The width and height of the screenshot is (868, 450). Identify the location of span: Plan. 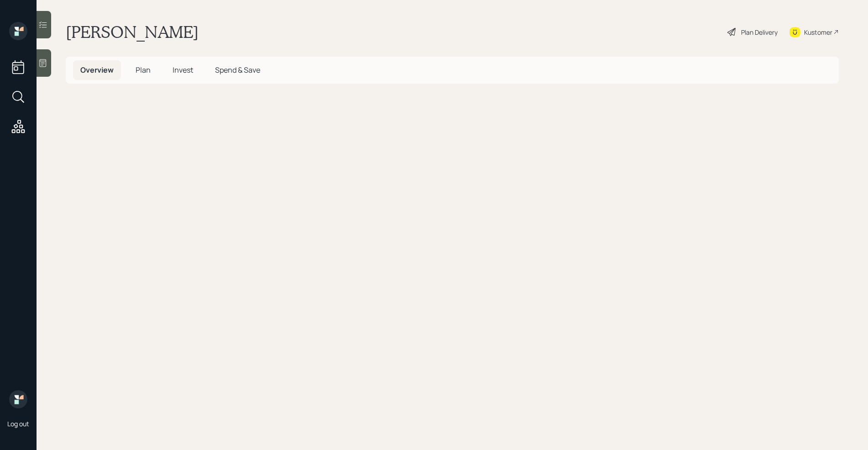
(143, 70).